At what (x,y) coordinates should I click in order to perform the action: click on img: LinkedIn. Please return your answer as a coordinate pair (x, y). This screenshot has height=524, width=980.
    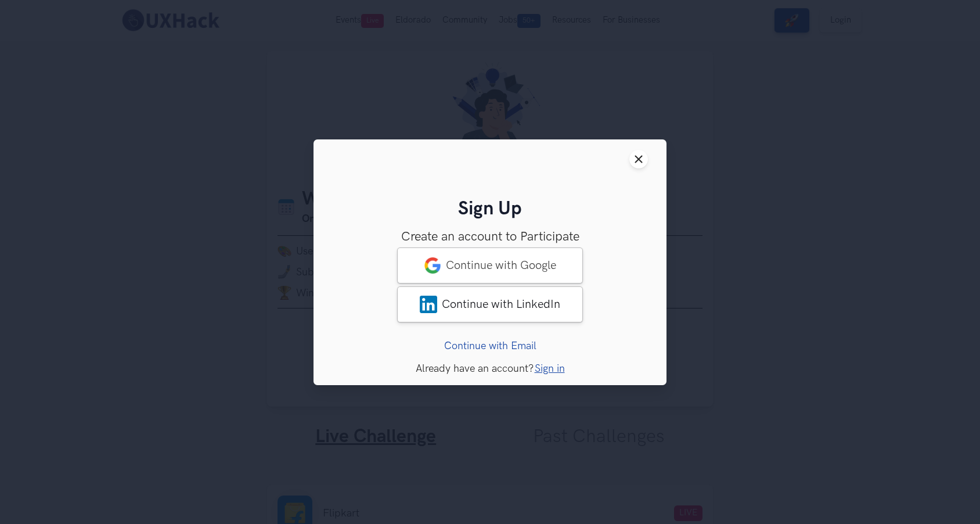
    Looking at the image, I should click on (429, 303).